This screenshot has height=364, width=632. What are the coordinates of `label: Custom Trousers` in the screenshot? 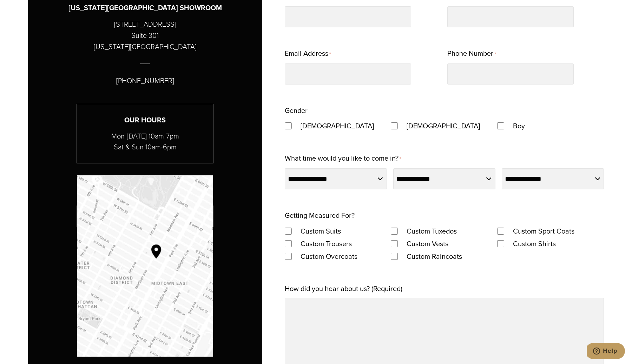 It's located at (326, 244).